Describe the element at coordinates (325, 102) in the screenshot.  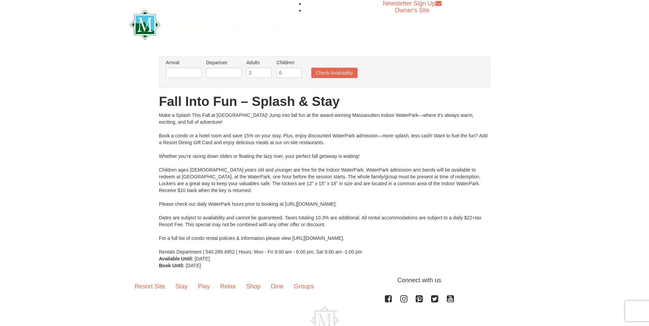
I see `h1: Fall Into Fun – Splash & Stay` at that location.